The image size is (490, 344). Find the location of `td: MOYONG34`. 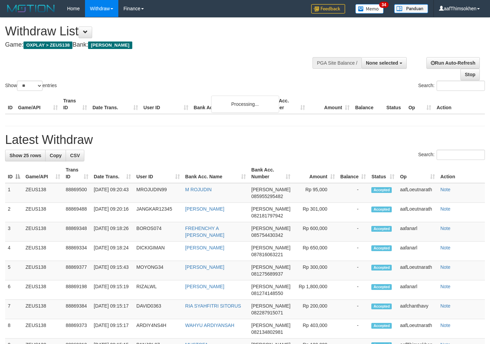

td: MOYONG34 is located at coordinates (158, 270).